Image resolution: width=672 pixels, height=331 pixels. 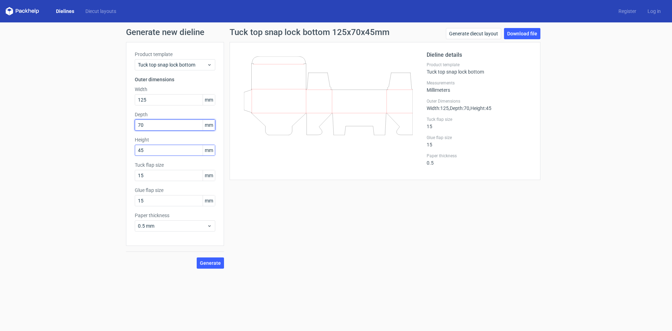 I want to click on a: Dielines, so click(x=65, y=11).